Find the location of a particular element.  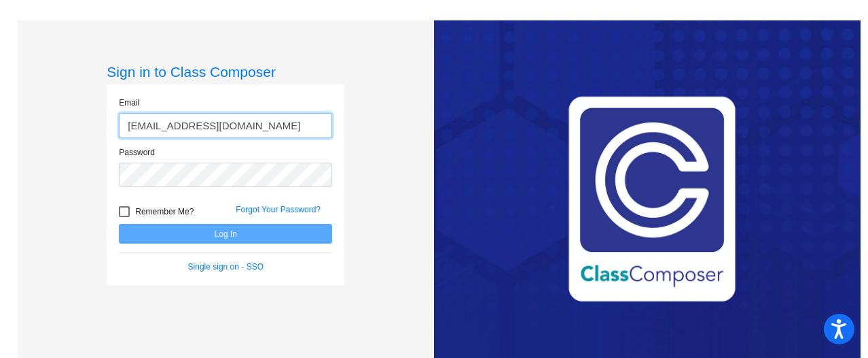

a: Single sign on - SSO is located at coordinates (226, 266).